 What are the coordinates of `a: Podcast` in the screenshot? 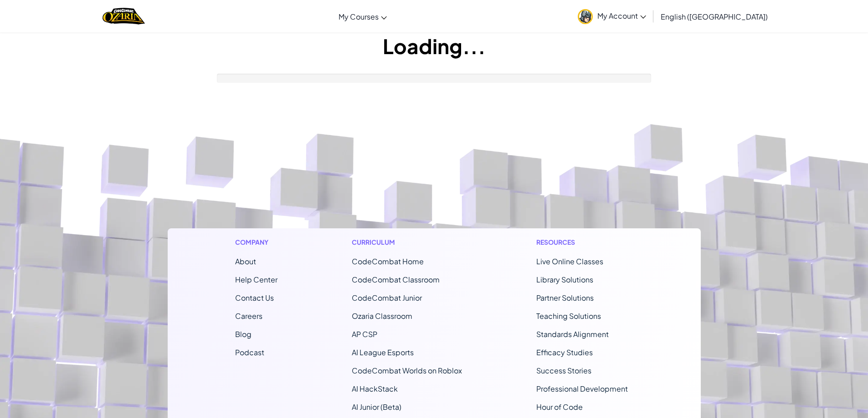 It's located at (250, 352).